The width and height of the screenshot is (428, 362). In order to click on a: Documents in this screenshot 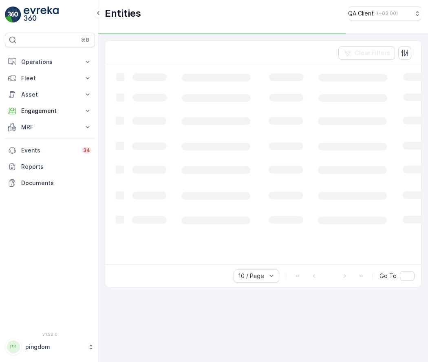, I will do `click(50, 183)`.